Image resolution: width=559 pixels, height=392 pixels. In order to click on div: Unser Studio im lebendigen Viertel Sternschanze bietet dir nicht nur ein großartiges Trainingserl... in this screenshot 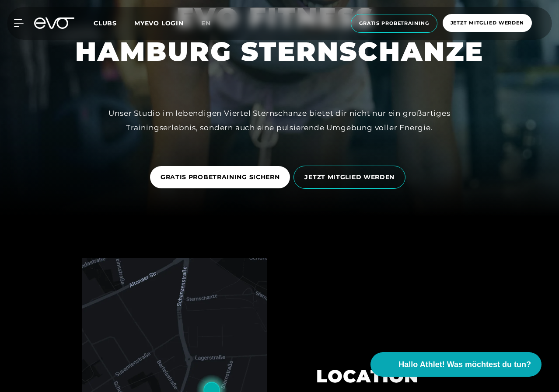, I will do `click(280, 120)`.